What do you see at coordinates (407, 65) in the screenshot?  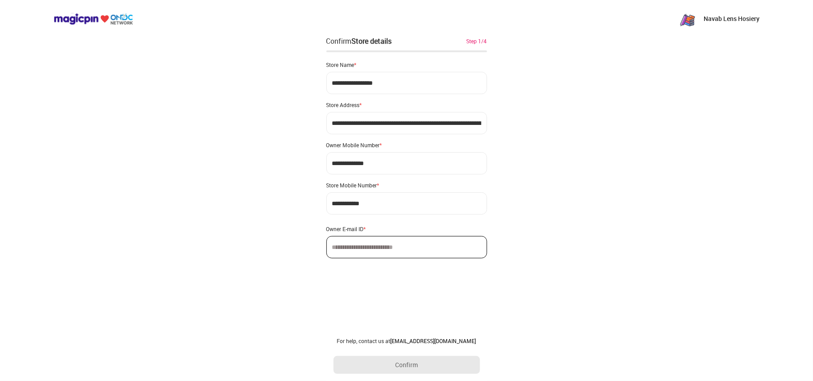 I see `div: Store Name` at bounding box center [407, 65].